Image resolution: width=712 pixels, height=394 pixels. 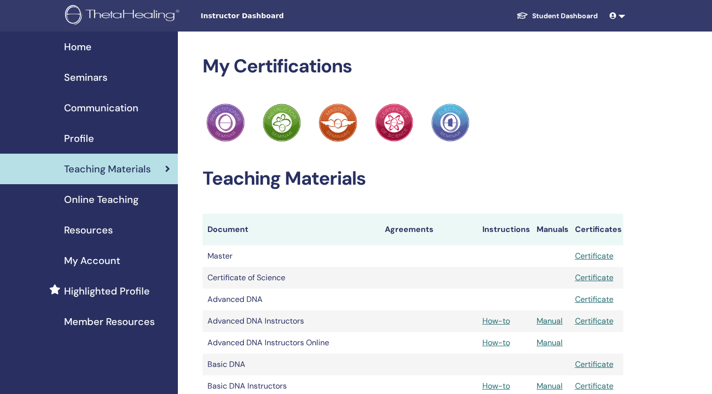 I want to click on span: Member Resources, so click(x=109, y=322).